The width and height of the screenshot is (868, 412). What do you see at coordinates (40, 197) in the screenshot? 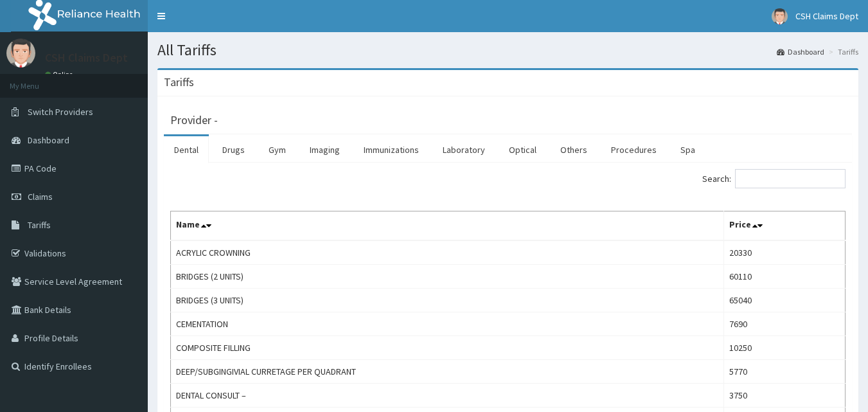
I see `span: Claims` at bounding box center [40, 197].